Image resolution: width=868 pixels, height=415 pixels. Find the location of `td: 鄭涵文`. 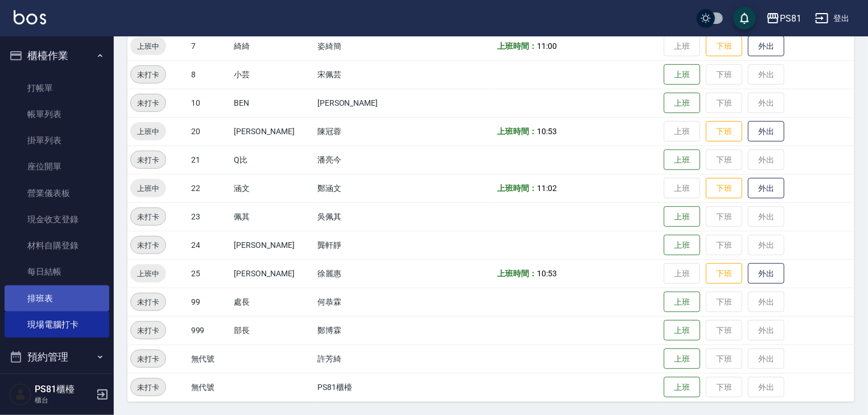

td: 鄭涵文 is located at coordinates (363, 189).